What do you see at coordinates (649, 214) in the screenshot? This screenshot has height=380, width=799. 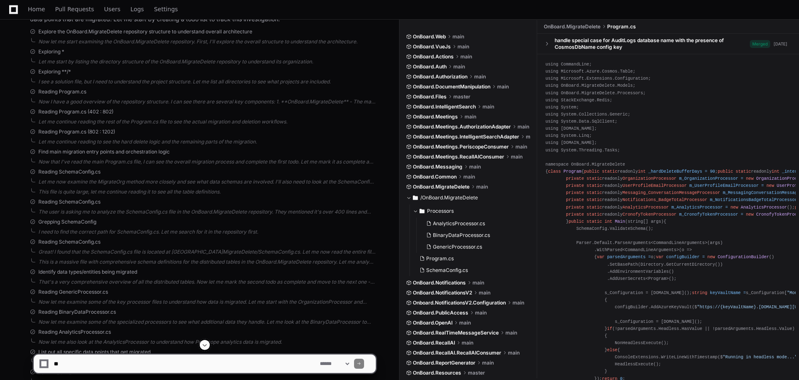 I see `span: CronofyTokenProcessor` at bounding box center [649, 214].